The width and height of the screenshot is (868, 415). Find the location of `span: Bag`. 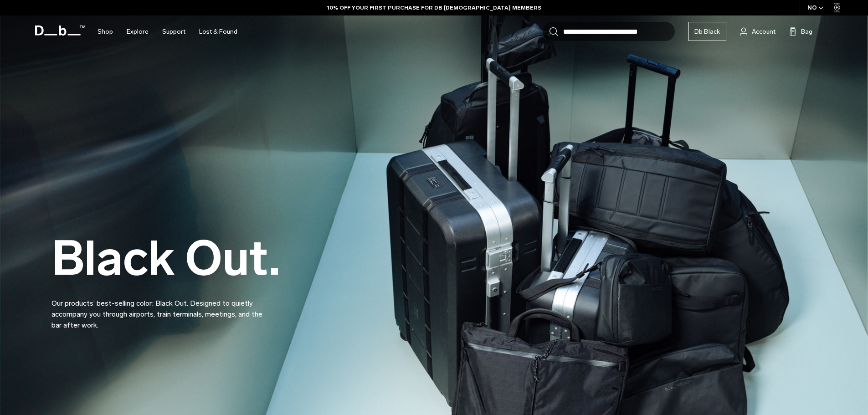

span: Bag is located at coordinates (806, 32).